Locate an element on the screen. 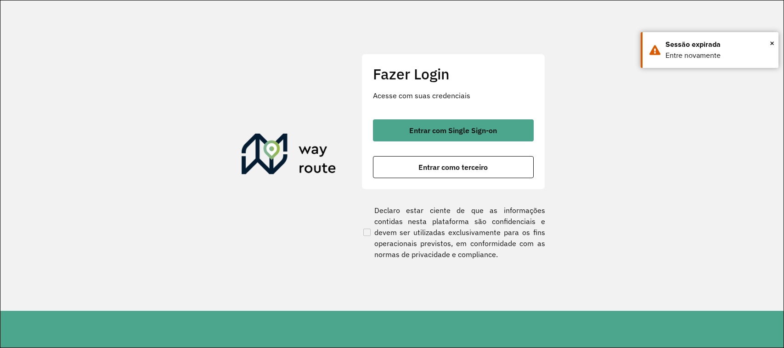 This screenshot has height=348, width=784. div: Sessão expirada is located at coordinates (718, 45).